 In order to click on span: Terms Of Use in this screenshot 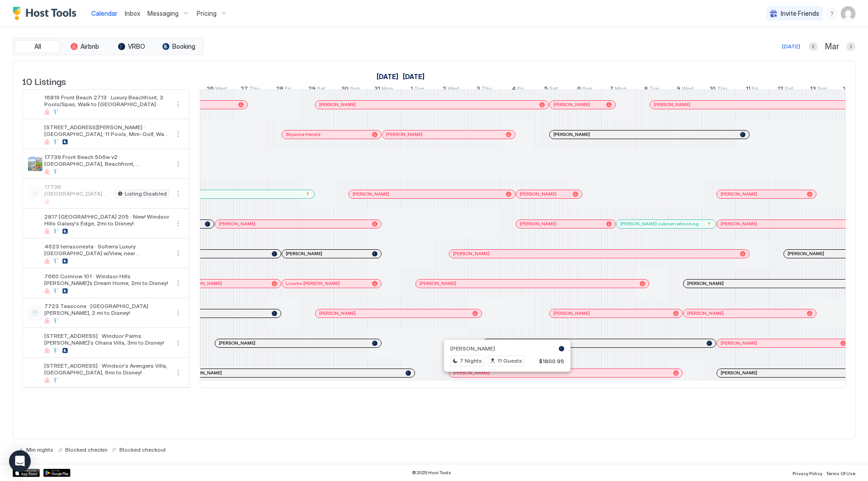, I will do `click(840, 473)`.